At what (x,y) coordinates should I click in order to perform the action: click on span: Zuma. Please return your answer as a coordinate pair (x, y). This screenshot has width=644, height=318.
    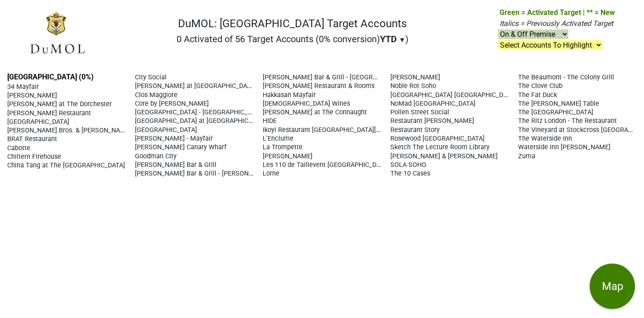
    Looking at the image, I should click on (527, 156).